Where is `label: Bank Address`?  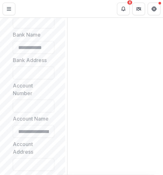
label: Bank Address is located at coordinates (32, 60).